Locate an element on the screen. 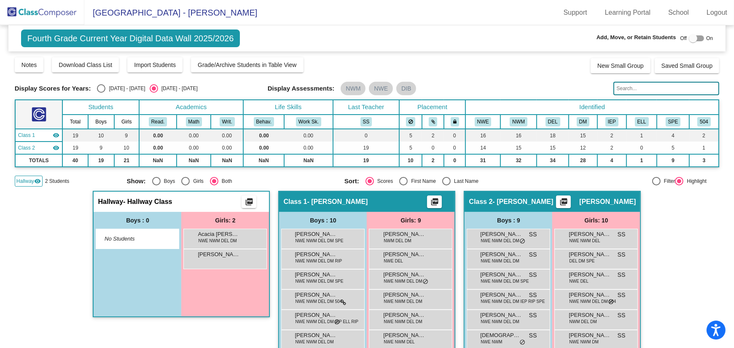 This screenshot has width=734, height=348. div: Highlight is located at coordinates (695, 181).